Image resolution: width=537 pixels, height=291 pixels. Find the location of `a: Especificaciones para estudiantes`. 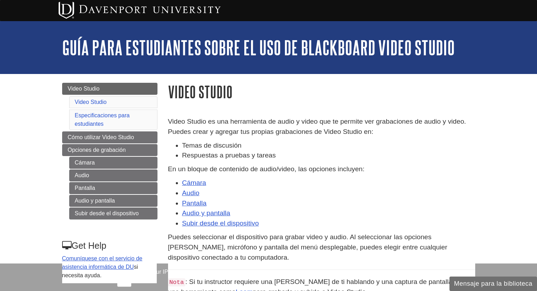

a: Especificaciones para estudiantes is located at coordinates (102, 120).